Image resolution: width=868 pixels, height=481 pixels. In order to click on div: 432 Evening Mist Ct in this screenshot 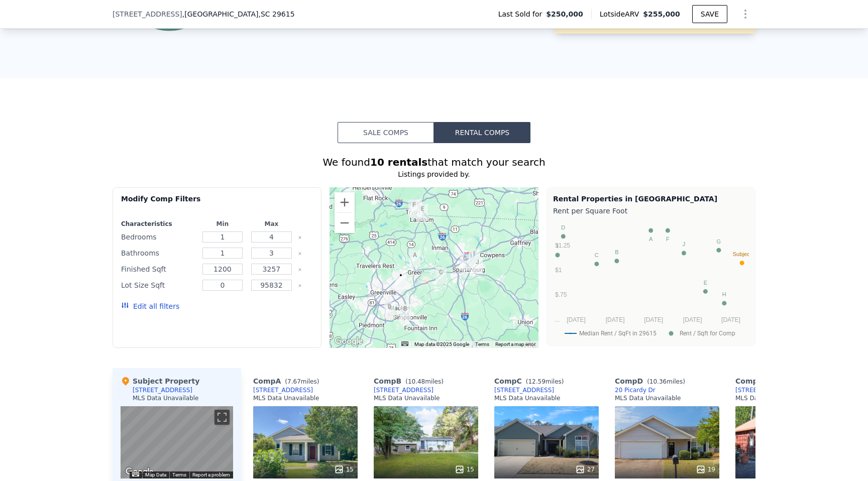, I will do `click(441, 276)`.